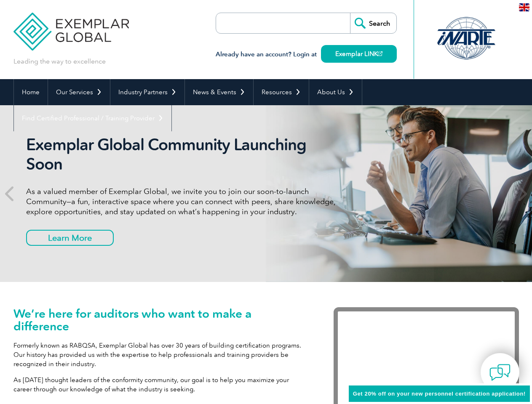 The image size is (532, 404). What do you see at coordinates (336, 92) in the screenshot?
I see `a: About Us` at bounding box center [336, 92].